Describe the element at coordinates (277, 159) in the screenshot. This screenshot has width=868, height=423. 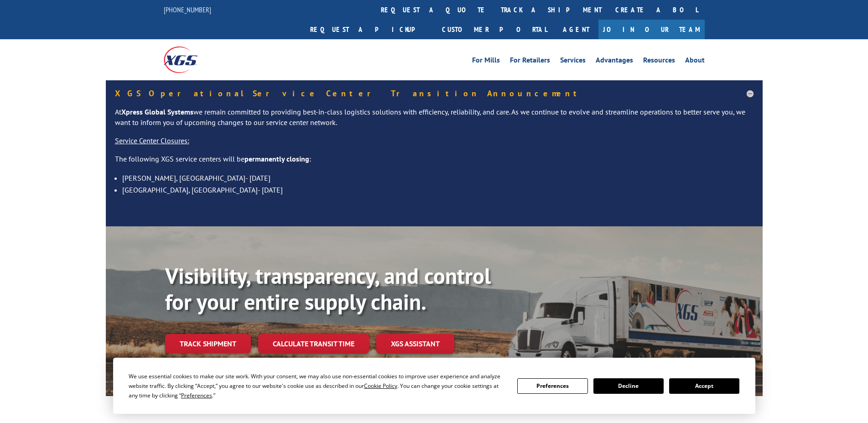
I see `strong: permanently closing` at that location.